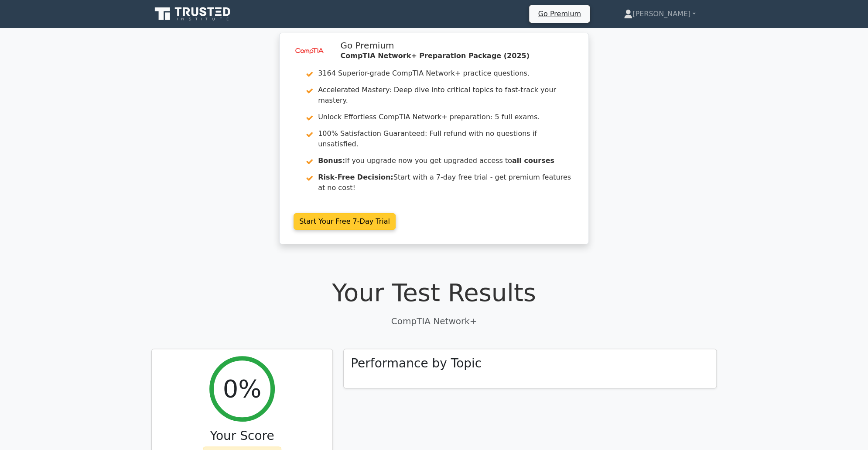  What do you see at coordinates (242, 436) in the screenshot?
I see `h3: Your Score` at bounding box center [242, 436].